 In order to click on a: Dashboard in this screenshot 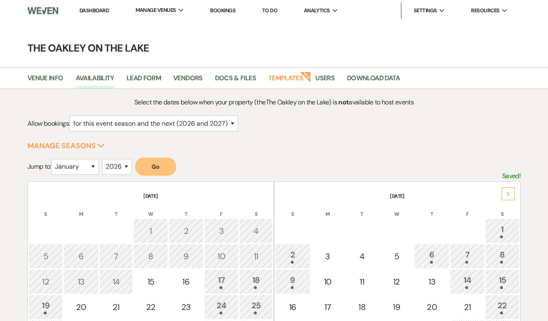, I will do `click(94, 10)`.